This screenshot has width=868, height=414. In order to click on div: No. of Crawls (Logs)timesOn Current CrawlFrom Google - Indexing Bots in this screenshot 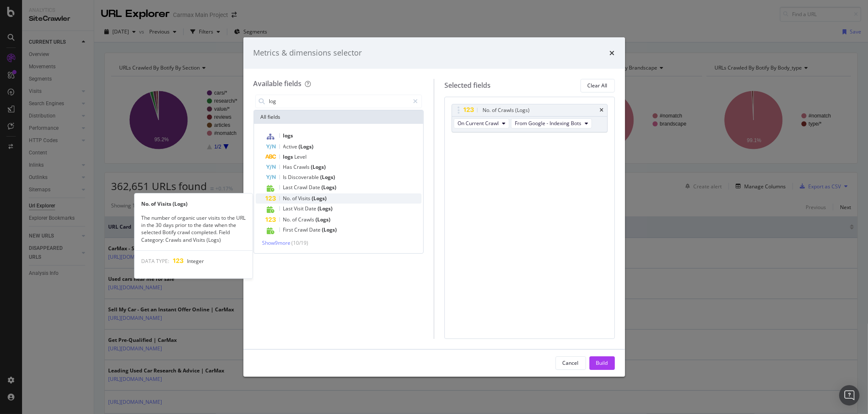, I will do `click(530, 118)`.